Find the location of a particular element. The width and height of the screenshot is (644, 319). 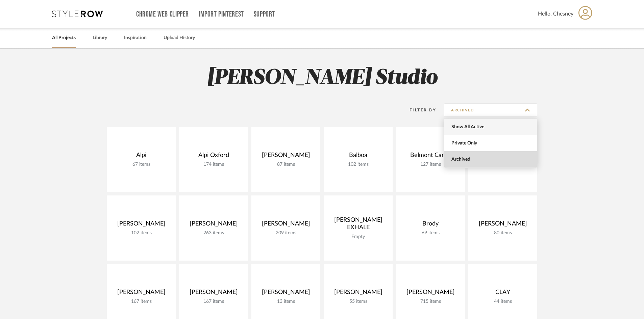

div: 87 items is located at coordinates (286, 165).